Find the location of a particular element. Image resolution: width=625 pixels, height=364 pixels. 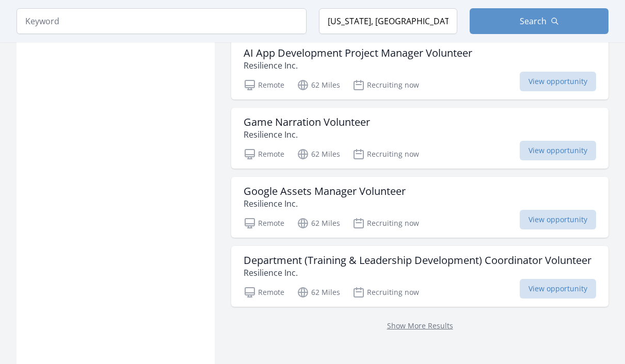

input: Location is located at coordinates (388, 21).